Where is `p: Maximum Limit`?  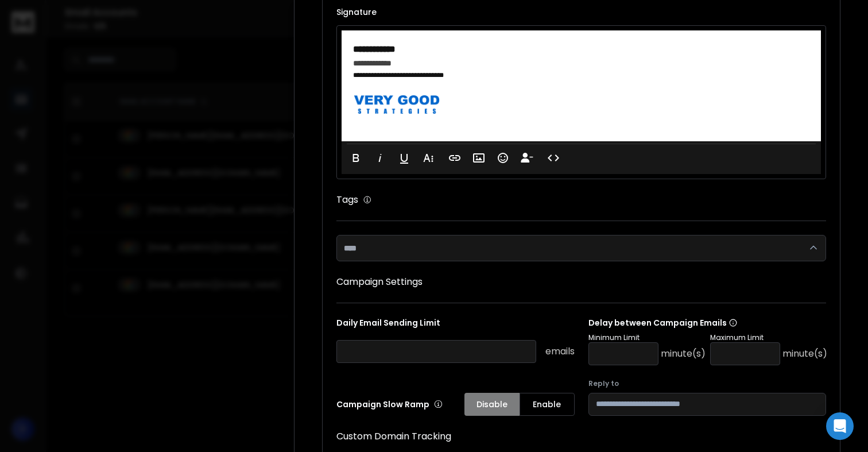
p: Maximum Limit is located at coordinates (768, 338).